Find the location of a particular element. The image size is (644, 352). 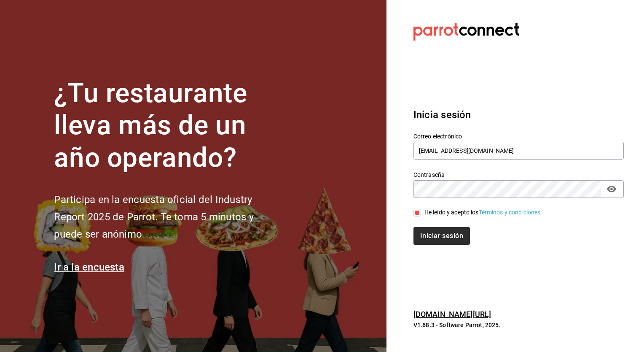

input: Ingresa tu correo electrónico is located at coordinates (519, 151).